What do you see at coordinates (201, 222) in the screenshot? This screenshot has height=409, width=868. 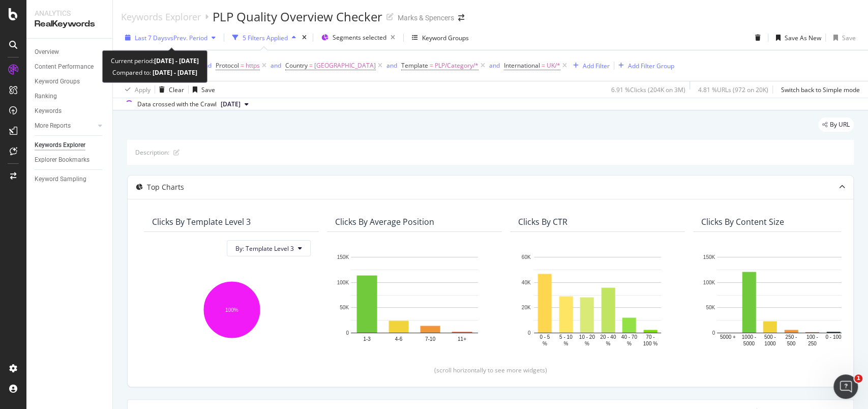 I see `div: Clicks By Template Level 3` at bounding box center [201, 222].